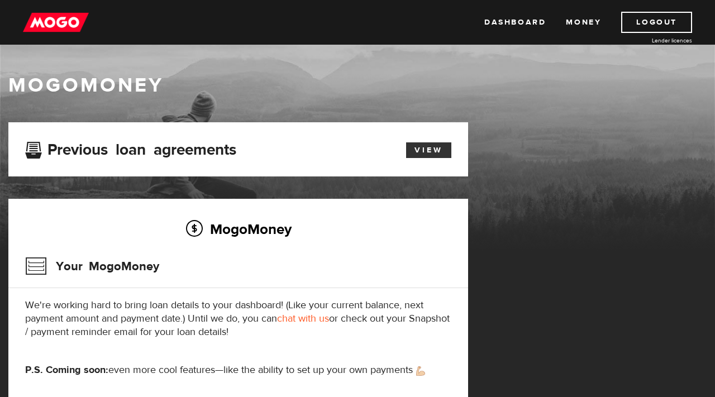  What do you see at coordinates (357, 85) in the screenshot?
I see `h1: MogoMoney` at bounding box center [357, 85].